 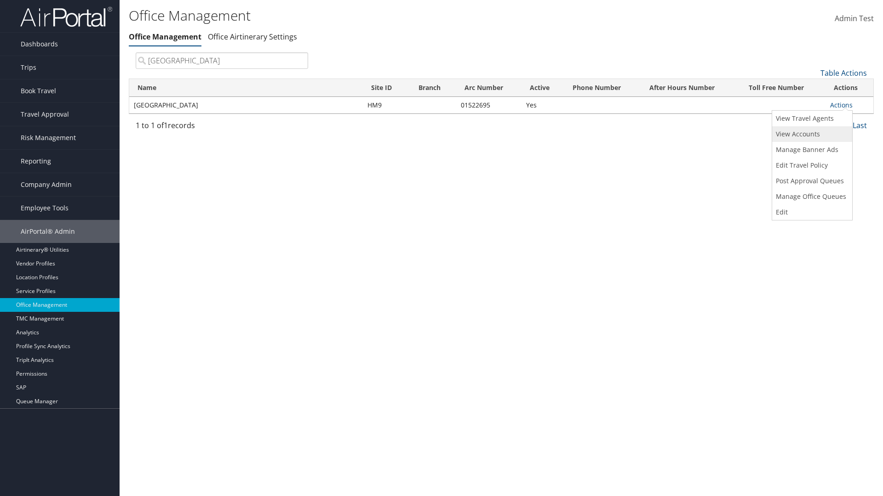 What do you see at coordinates (48, 232) in the screenshot?
I see `span: AirPortal® Admin` at bounding box center [48, 232].